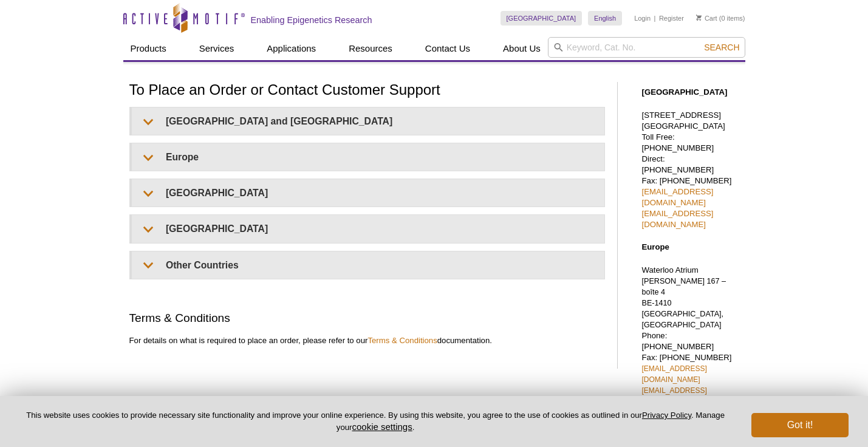 The height and width of the screenshot is (447, 868). What do you see at coordinates (720, 18) in the screenshot?
I see `li: (0 items)` at bounding box center [720, 18].